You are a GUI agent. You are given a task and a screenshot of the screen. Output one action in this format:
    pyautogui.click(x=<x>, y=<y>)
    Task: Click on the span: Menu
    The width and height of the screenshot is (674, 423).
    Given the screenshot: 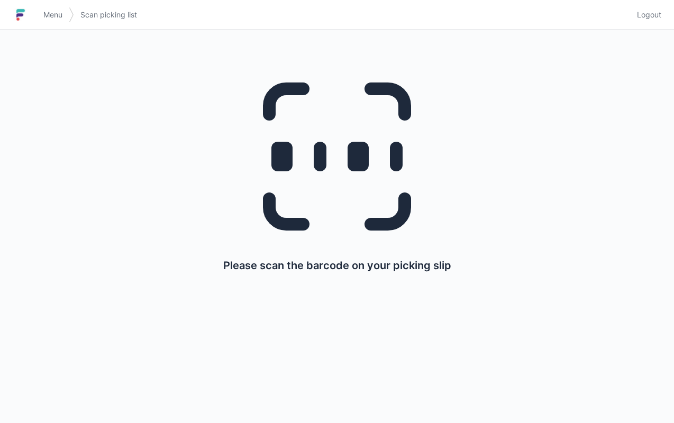 What is the action you would take?
    pyautogui.click(x=53, y=15)
    